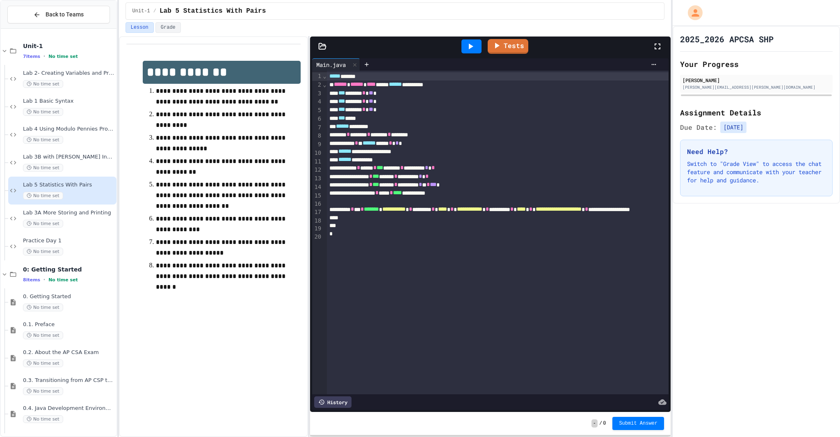  What do you see at coordinates (639, 423) in the screenshot?
I see `button: Submit Answer` at bounding box center [639, 423].